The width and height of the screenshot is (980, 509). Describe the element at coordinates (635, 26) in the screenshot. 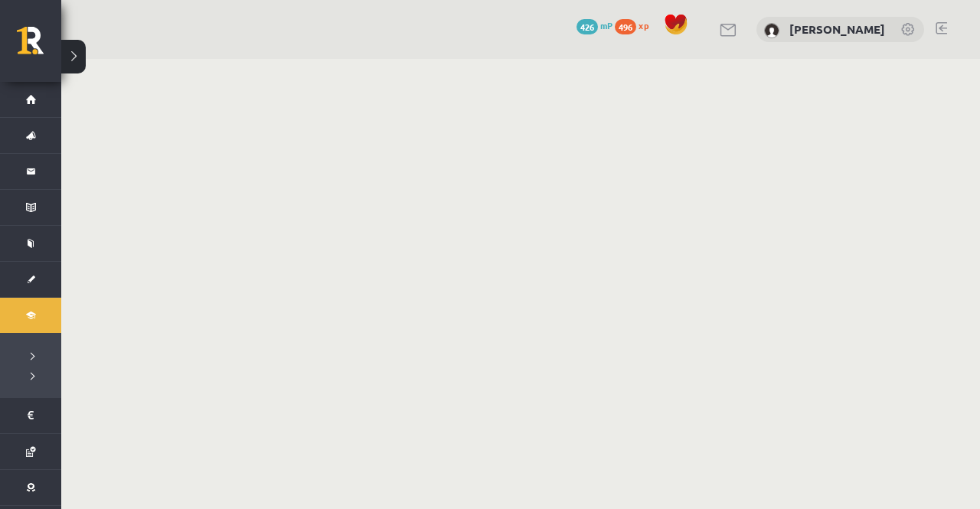

I see `a: 496 xp` at that location.